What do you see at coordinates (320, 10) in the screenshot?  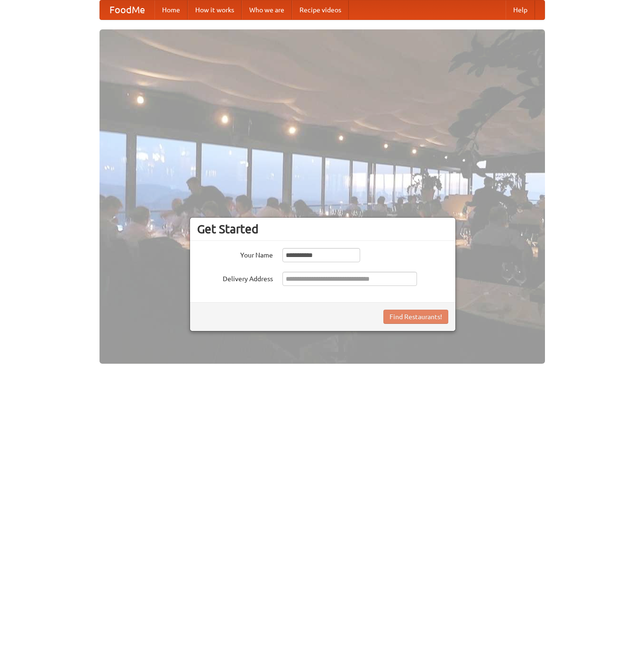 I see `a: Recipe videos` at bounding box center [320, 10].